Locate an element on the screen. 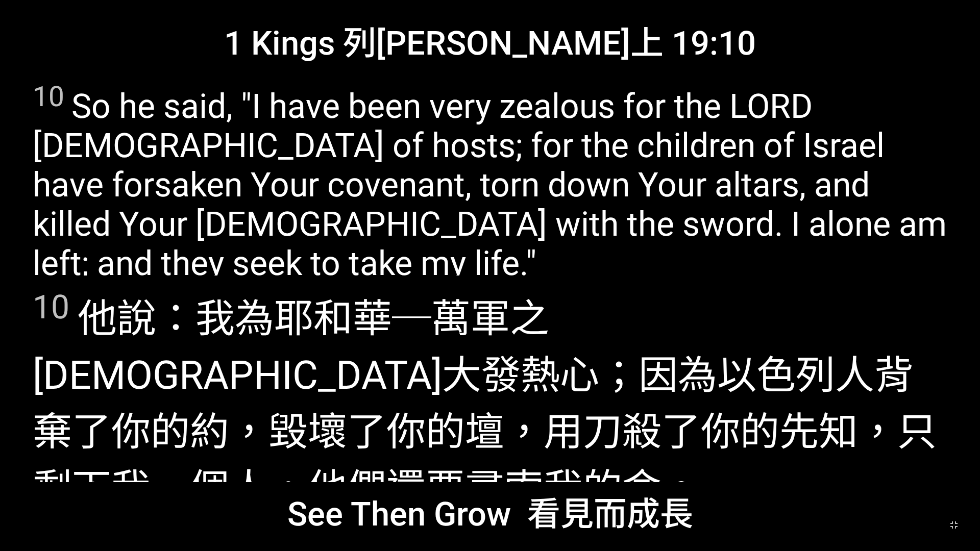 This screenshot has width=980, height=551. wh559: ：我為耶和華 is located at coordinates (484, 403).